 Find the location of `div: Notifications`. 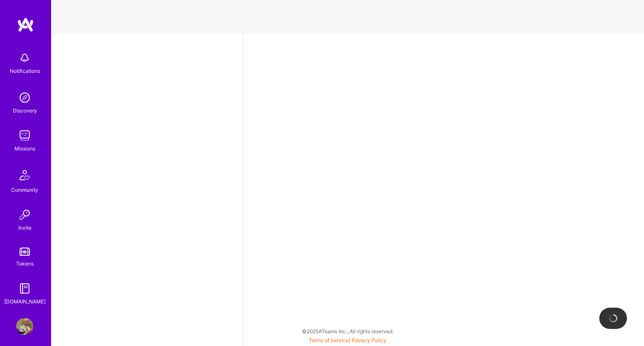

div: Notifications is located at coordinates (25, 71).